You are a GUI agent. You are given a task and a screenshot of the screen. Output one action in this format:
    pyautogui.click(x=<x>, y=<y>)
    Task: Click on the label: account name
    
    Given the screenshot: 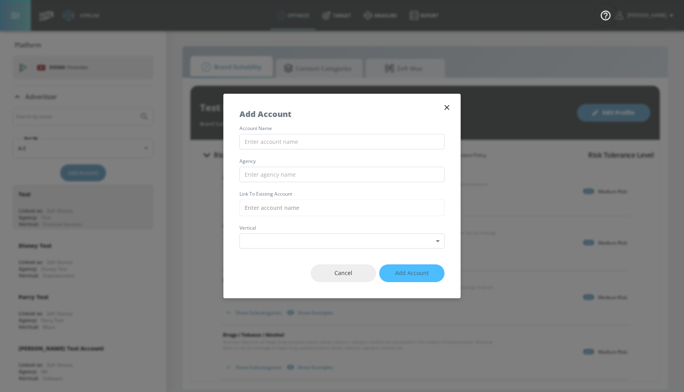 What is the action you would take?
    pyautogui.click(x=342, y=129)
    